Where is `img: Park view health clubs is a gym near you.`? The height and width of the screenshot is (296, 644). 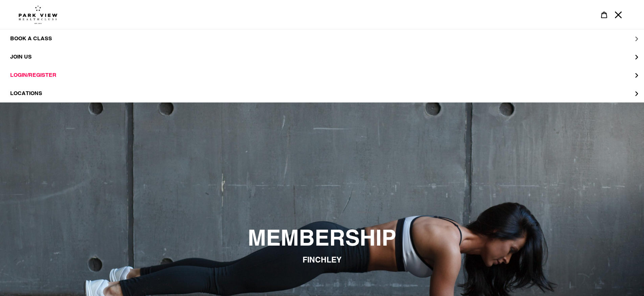 img: Park view health clubs is a gym near you. is located at coordinates (38, 15).